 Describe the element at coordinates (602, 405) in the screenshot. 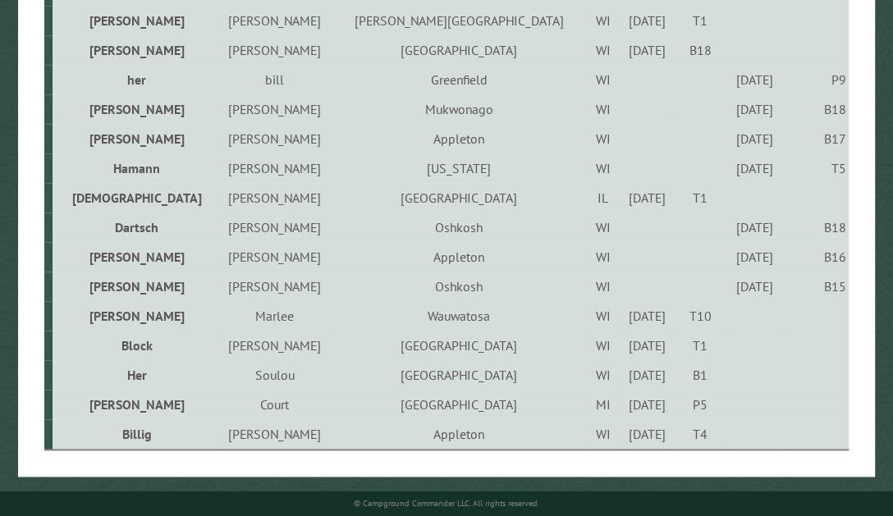

I see `td: MI` at that location.